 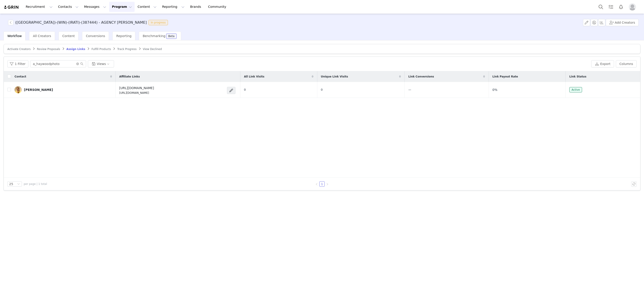 What do you see at coordinates (19, 184) in the screenshot?
I see `i: icon: down` at bounding box center [19, 184].